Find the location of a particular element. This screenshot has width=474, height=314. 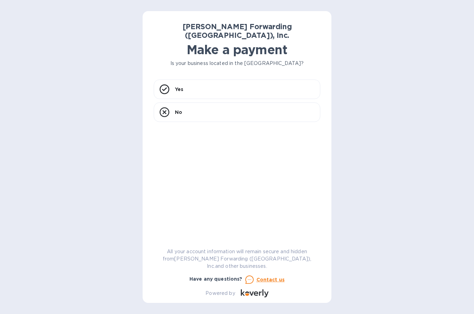

u: Contact us is located at coordinates (271, 280).